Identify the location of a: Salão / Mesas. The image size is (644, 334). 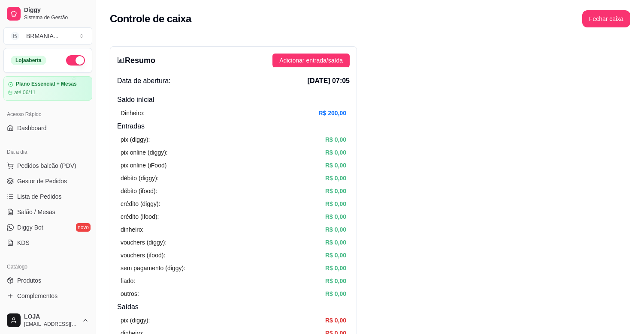
(48, 212).